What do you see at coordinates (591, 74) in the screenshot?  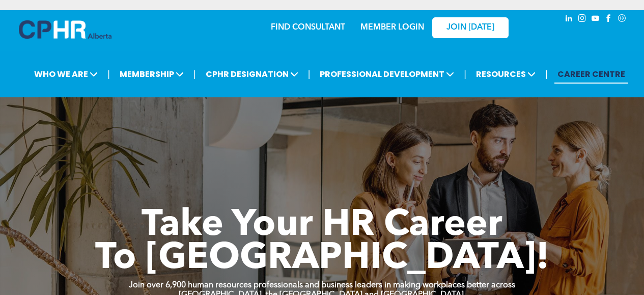 I see `a: CAREER CENTRE` at bounding box center [591, 74].